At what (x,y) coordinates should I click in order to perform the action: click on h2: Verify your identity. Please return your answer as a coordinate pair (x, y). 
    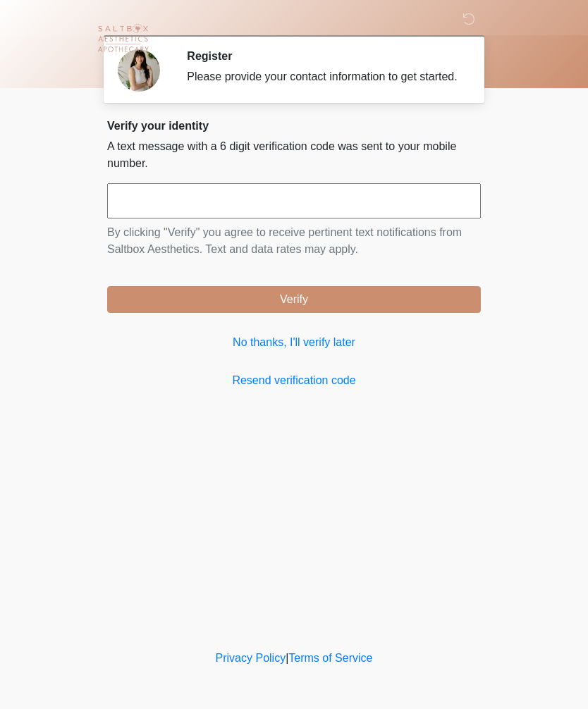
    Looking at the image, I should click on (294, 126).